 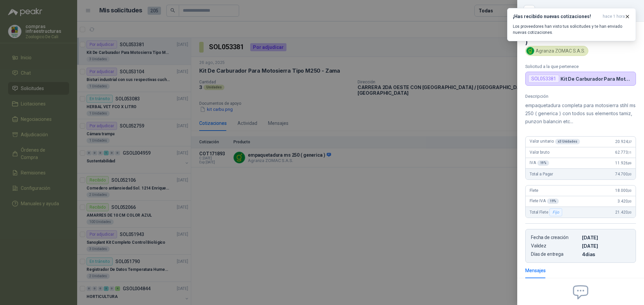 I want to click on button: Close, so click(x=529, y=11).